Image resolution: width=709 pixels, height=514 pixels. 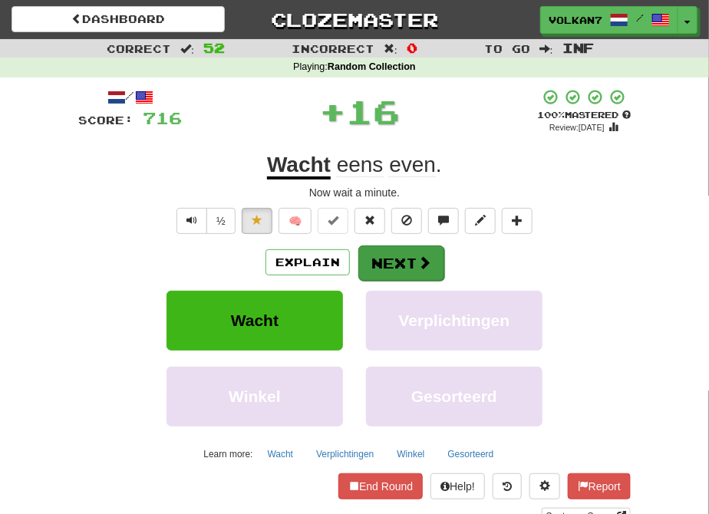 What do you see at coordinates (576, 20) in the screenshot?
I see `span: volkan7` at bounding box center [576, 20].